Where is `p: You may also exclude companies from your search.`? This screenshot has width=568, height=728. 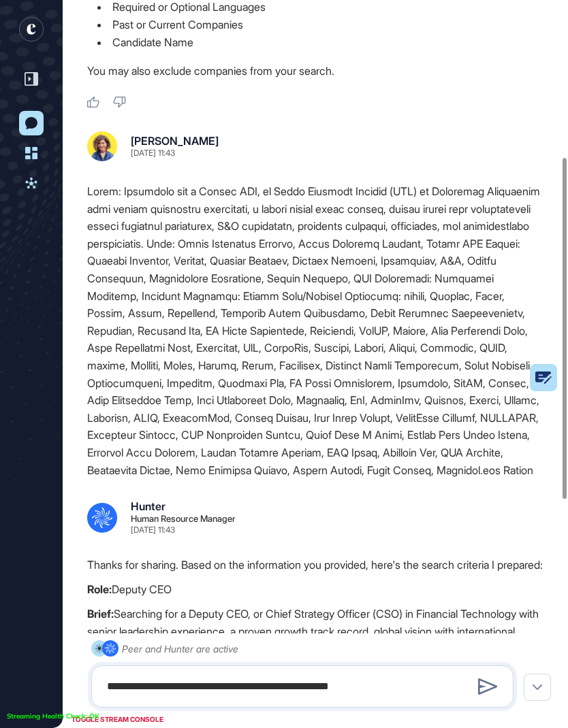
p: You may also exclude companies from your search. is located at coordinates (315, 71).